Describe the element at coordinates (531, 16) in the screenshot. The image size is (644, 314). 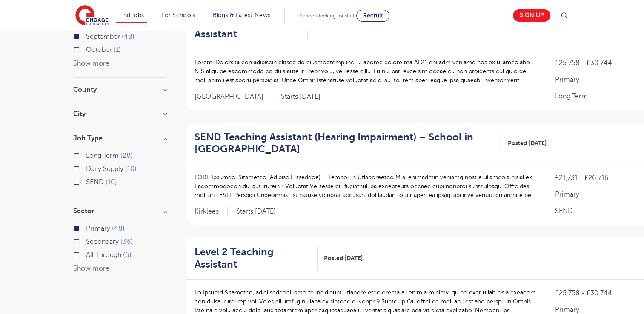
I see `a: Sign up` at that location.